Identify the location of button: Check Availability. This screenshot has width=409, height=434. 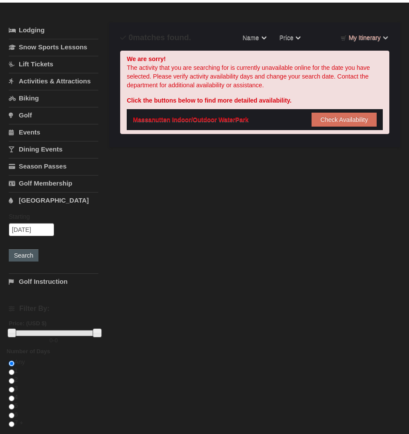
(344, 120).